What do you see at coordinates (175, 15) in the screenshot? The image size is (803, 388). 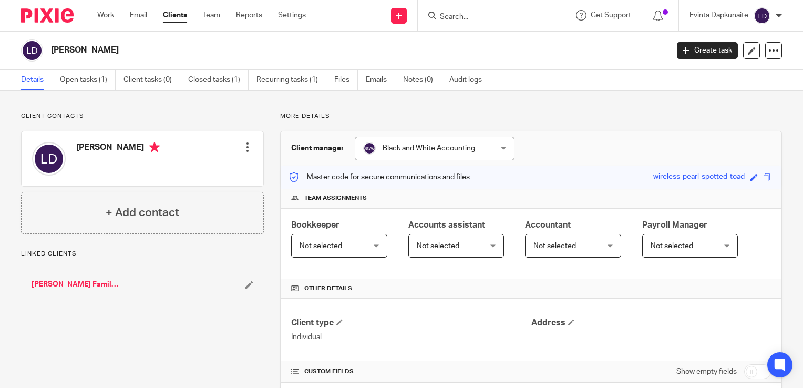 I see `a: Clients` at bounding box center [175, 15].